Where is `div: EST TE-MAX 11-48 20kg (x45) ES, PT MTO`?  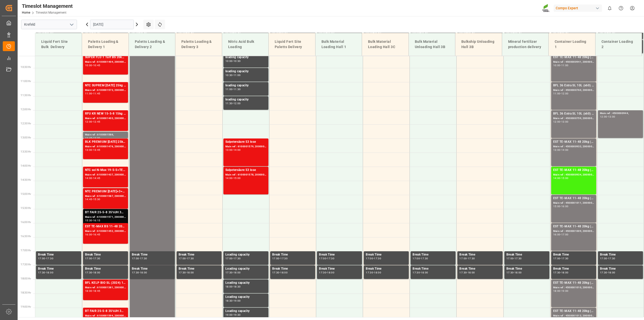 div: EST TE-MAX 11-48 20kg (x45) ES, PT MTO is located at coordinates (574, 226).